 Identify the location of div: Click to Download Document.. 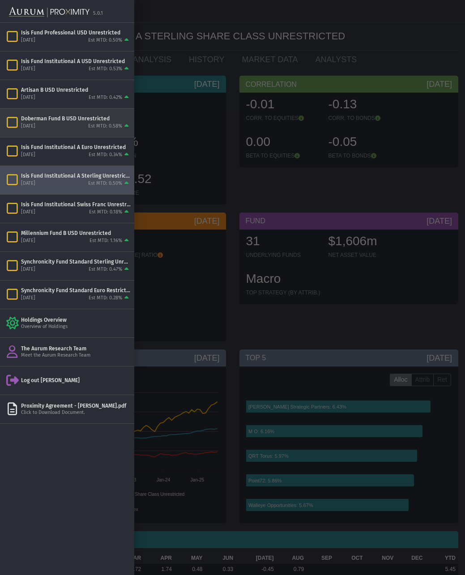
(76, 412).